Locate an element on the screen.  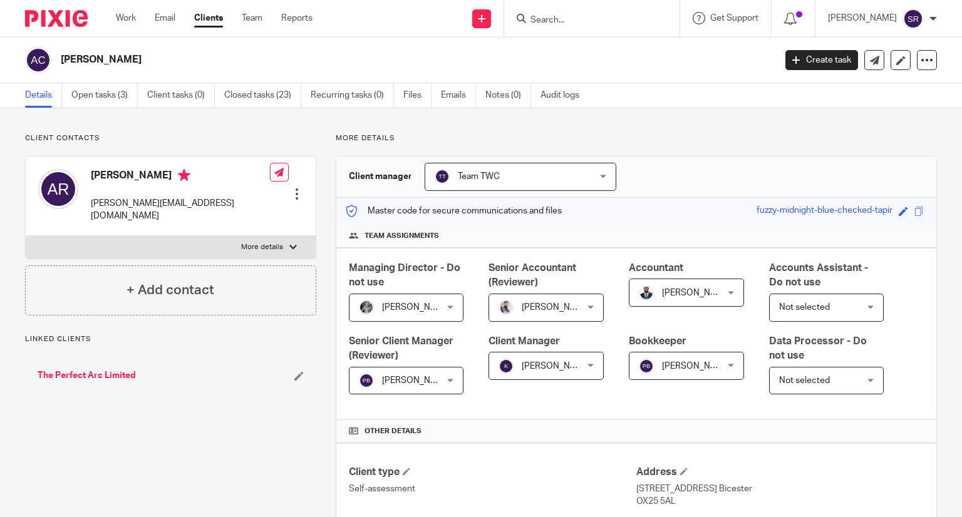
h4: + Add contact is located at coordinates (170, 290).